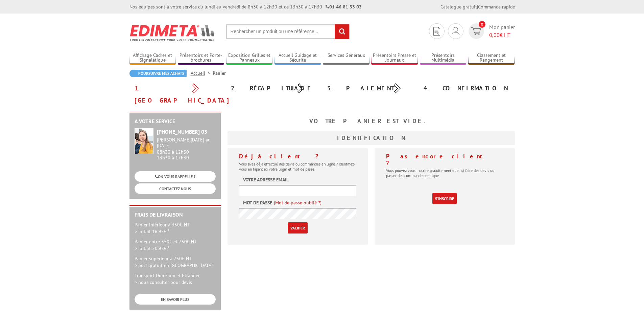  I want to click on h2: Frais de Livraison, so click(175, 215).